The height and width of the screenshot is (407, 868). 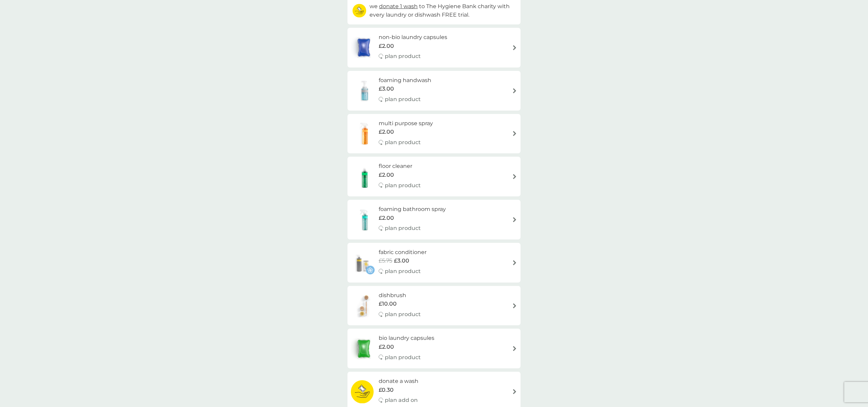 I want to click on span: donate 1 wash, so click(x=399, y=6).